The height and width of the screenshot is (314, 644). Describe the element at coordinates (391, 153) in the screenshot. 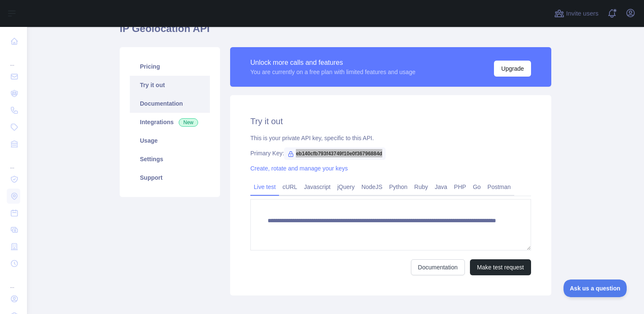

I see `div: Primary Key:` at that location.